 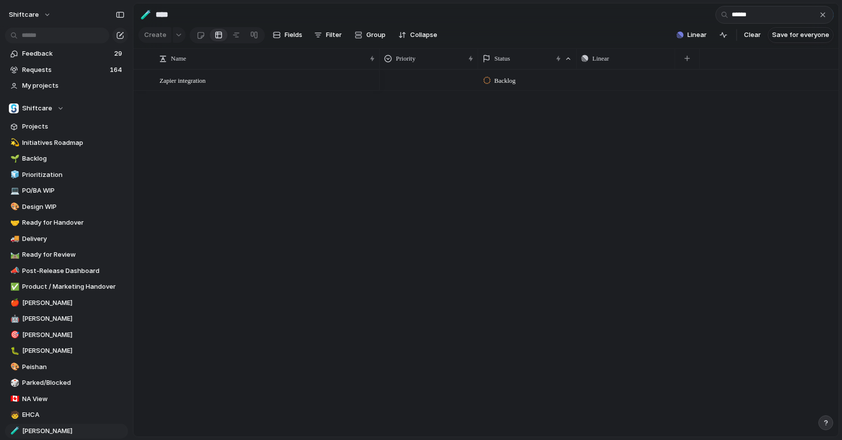 What do you see at coordinates (66, 254) in the screenshot?
I see `div: 🛤️Ready for Review` at bounding box center [66, 254].